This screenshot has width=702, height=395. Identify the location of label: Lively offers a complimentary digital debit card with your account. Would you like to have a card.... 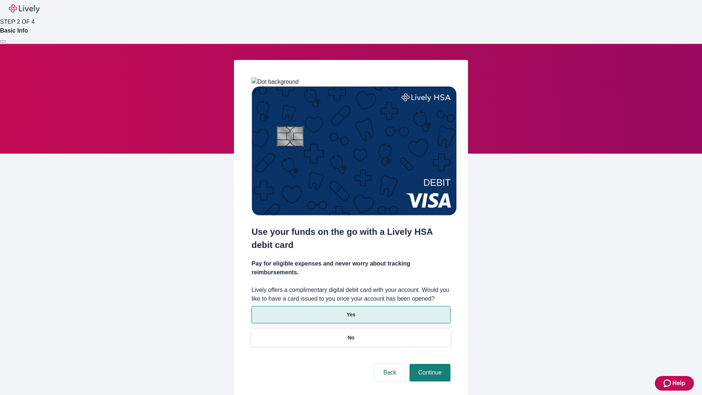
(351, 294).